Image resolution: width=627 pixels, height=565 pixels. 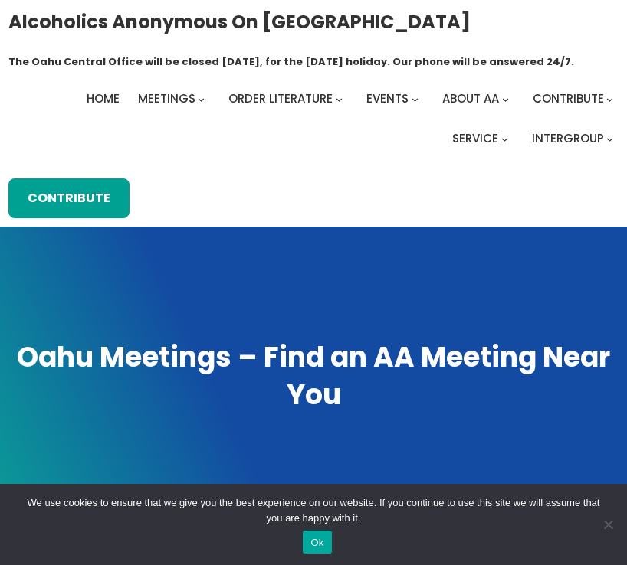 What do you see at coordinates (568, 98) in the screenshot?
I see `span: Contribute` at bounding box center [568, 98].